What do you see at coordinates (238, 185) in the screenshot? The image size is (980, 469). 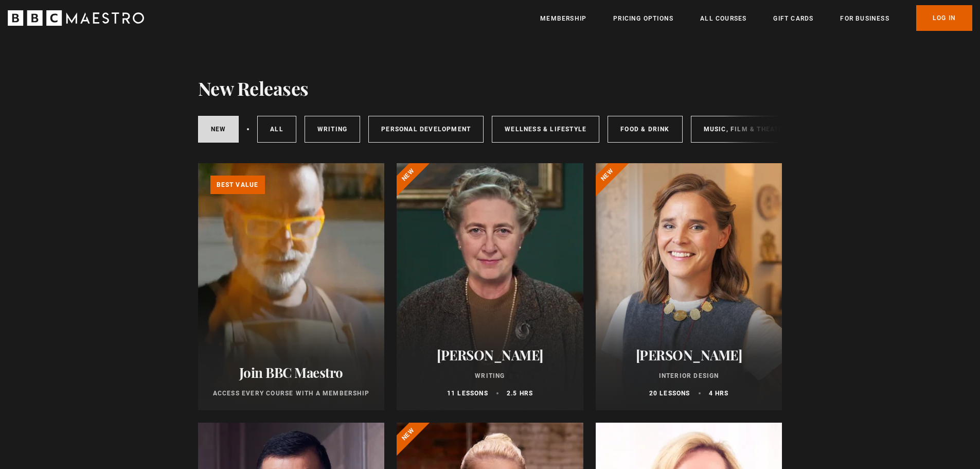 I see `p: Best value` at bounding box center [238, 185].